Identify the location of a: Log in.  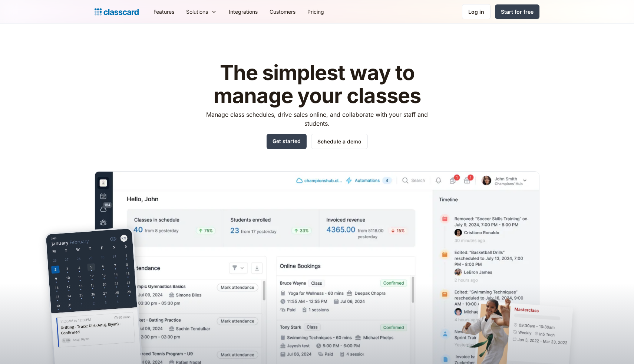
(477, 11).